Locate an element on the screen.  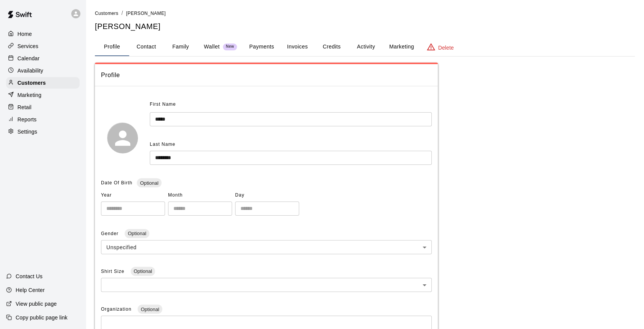
p: Calendar is located at coordinates (29, 58).